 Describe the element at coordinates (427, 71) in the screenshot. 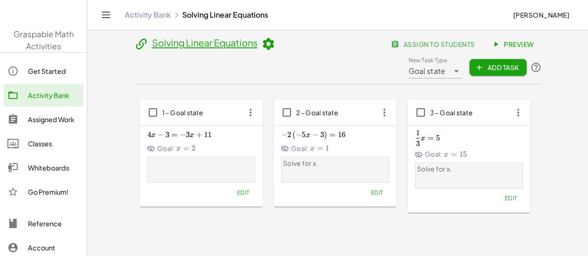

I see `span: Goal state` at that location.